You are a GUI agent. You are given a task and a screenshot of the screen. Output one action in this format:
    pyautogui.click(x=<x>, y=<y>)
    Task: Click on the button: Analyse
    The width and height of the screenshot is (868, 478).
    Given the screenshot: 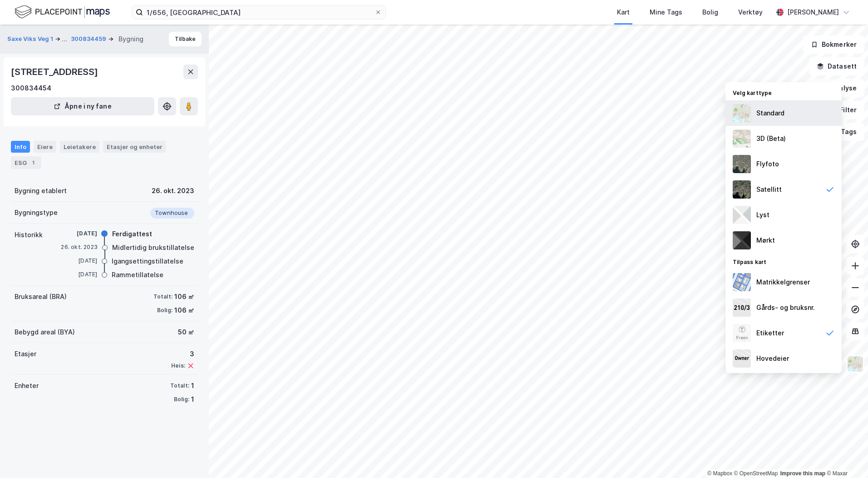 What is the action you would take?
    pyautogui.click(x=838, y=88)
    